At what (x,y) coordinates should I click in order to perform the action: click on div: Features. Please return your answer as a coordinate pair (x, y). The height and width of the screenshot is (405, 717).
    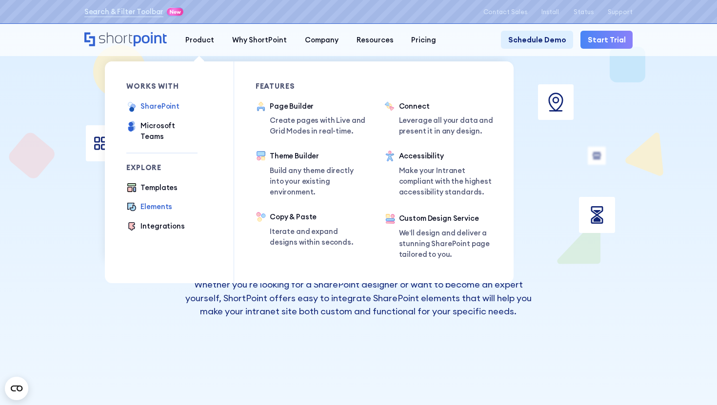
    Looking at the image, I should click on (309, 86).